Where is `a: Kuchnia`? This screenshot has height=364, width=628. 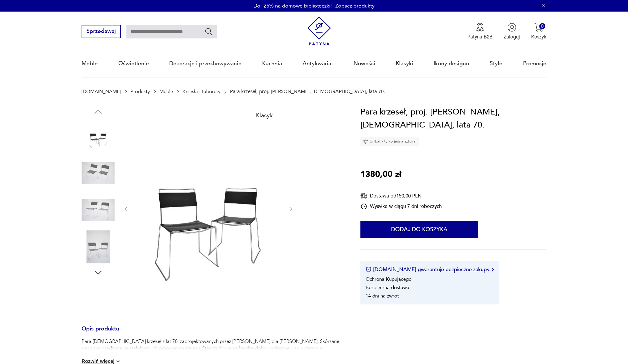
a: Kuchnia is located at coordinates (272, 63).